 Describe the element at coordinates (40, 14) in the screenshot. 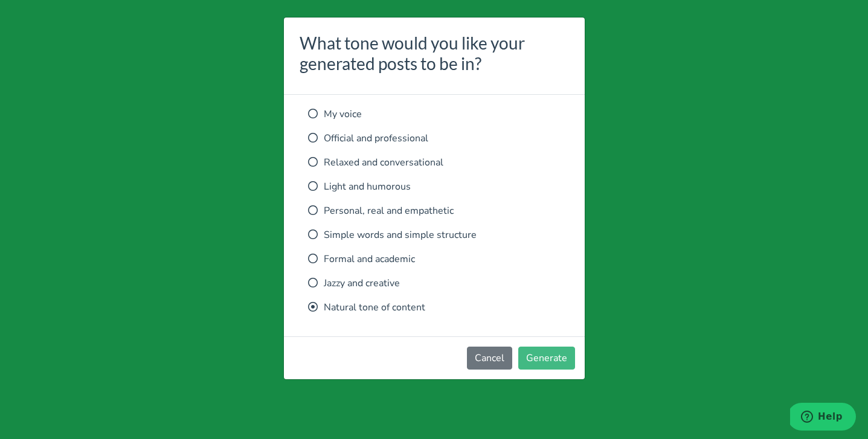

I see `span: Help` at that location.